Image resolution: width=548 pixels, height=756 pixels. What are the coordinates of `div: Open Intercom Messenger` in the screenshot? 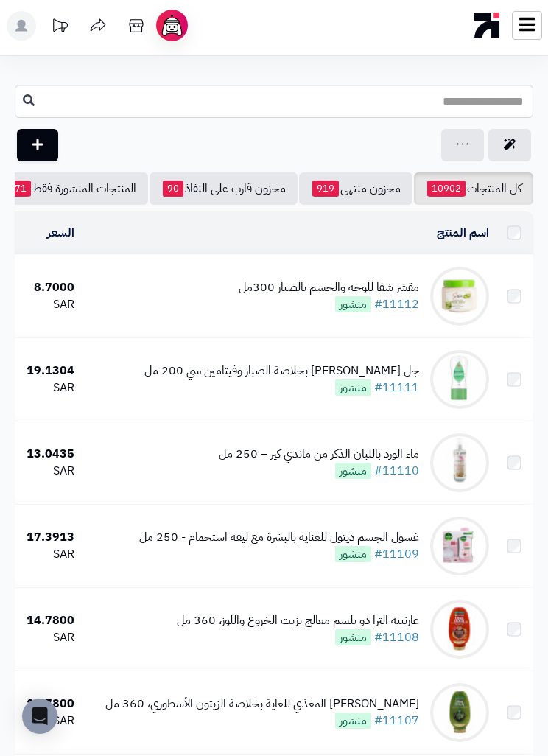 It's located at (39, 716).